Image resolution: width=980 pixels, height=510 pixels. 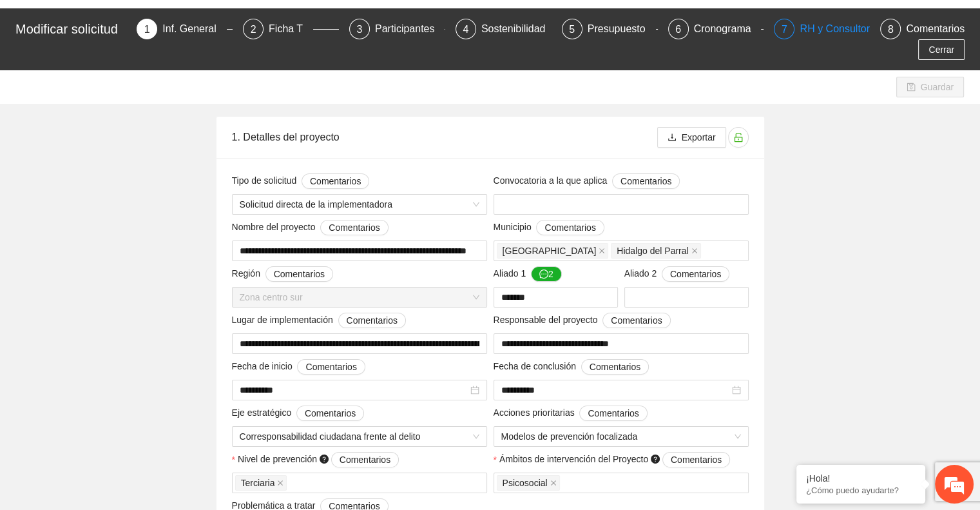 I want to click on span: Acciones prioritarias, so click(x=570, y=413).